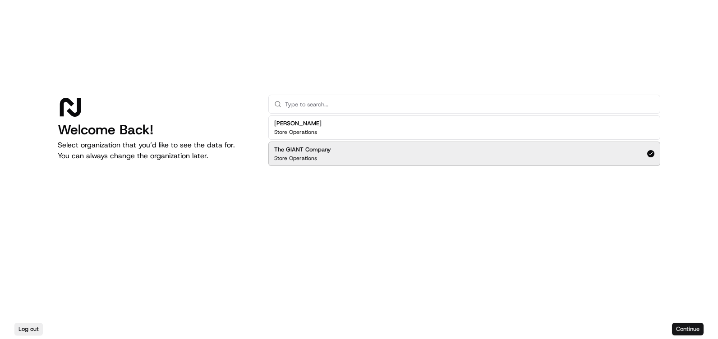  Describe the element at coordinates (156, 151) in the screenshot. I see `p: Select organization that you’d like to see the data for. You can always change the organization l...` at that location.